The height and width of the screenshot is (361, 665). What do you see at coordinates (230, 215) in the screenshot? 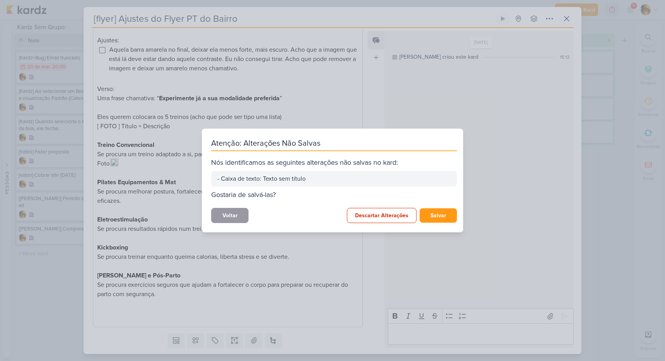
I see `button: Voltar` at bounding box center [230, 215].